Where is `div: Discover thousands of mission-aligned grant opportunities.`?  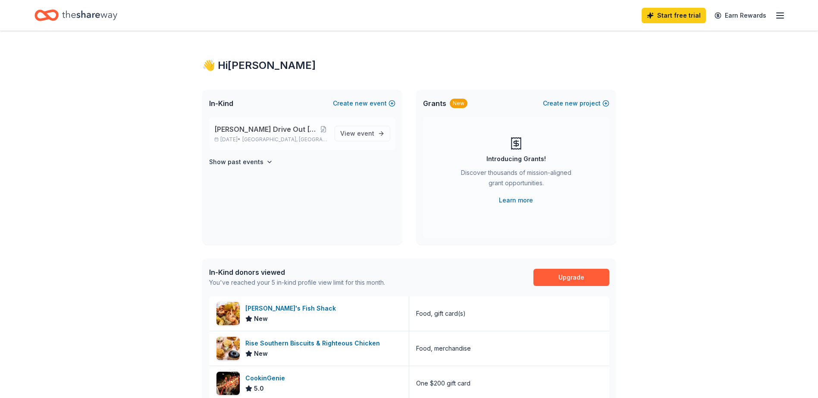 div: Discover thousands of mission-aligned grant opportunities. is located at coordinates (516, 180).